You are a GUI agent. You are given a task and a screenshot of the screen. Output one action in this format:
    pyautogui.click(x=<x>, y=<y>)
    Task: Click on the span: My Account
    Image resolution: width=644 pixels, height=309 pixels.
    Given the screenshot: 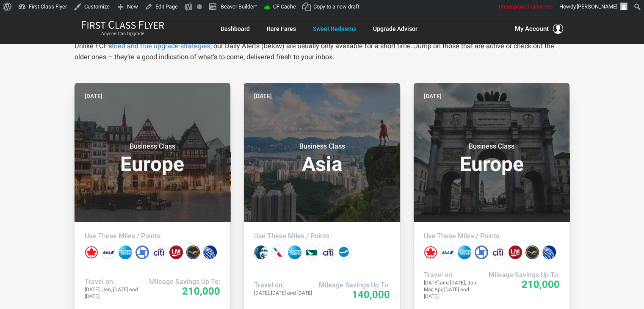 What is the action you would take?
    pyautogui.click(x=532, y=29)
    